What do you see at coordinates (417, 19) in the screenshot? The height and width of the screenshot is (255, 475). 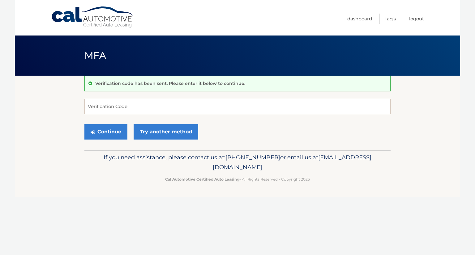 I see `a: Logout` at bounding box center [417, 19].